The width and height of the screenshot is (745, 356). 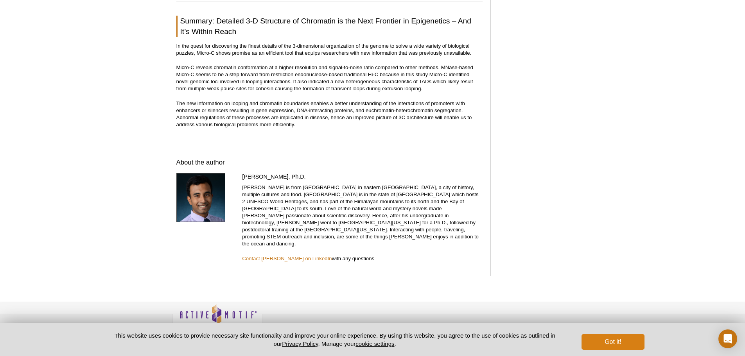 What do you see at coordinates (329, 163) in the screenshot?
I see `h3: About the author` at bounding box center [329, 163].